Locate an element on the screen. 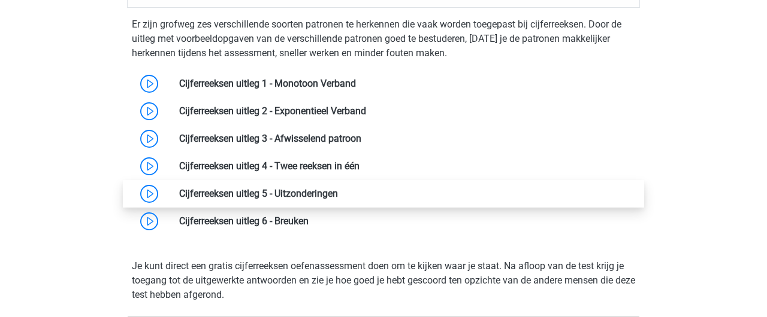 The width and height of the screenshot is (767, 317). p: Er zijn grofweg zes verschillende soorten patronen te herkennen die vaak worden toegepast bij cij... is located at coordinates (383, 39).